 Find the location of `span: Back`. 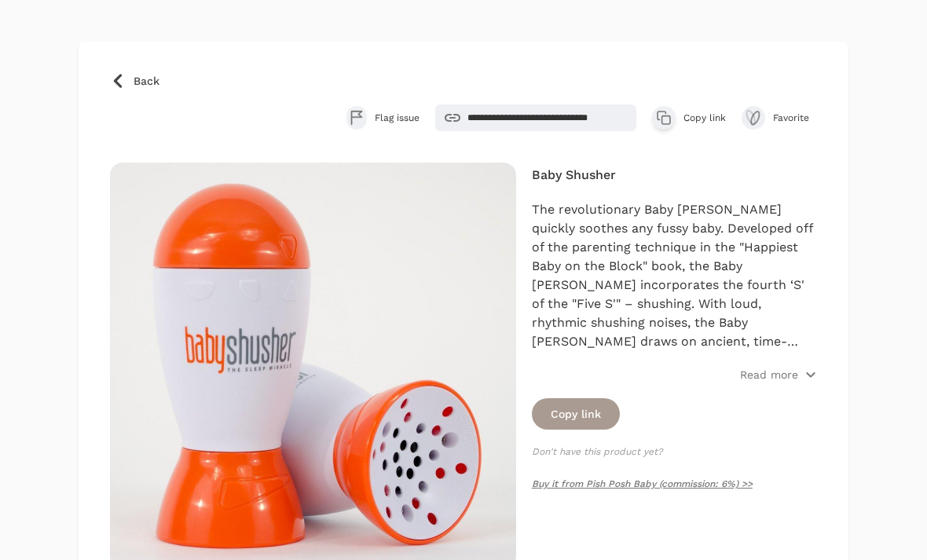

span: Back is located at coordinates (146, 80).